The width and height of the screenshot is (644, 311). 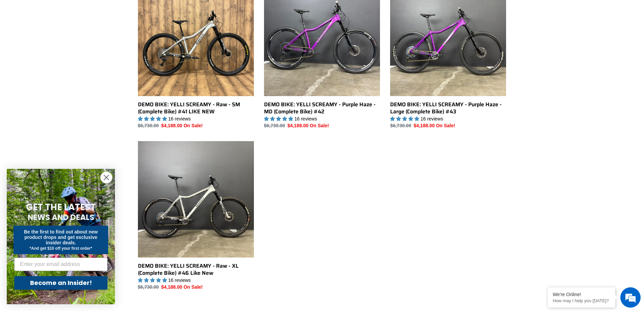 I want to click on span: Be the first to find out about new product drops and get exclusive insider deals., so click(x=61, y=237).